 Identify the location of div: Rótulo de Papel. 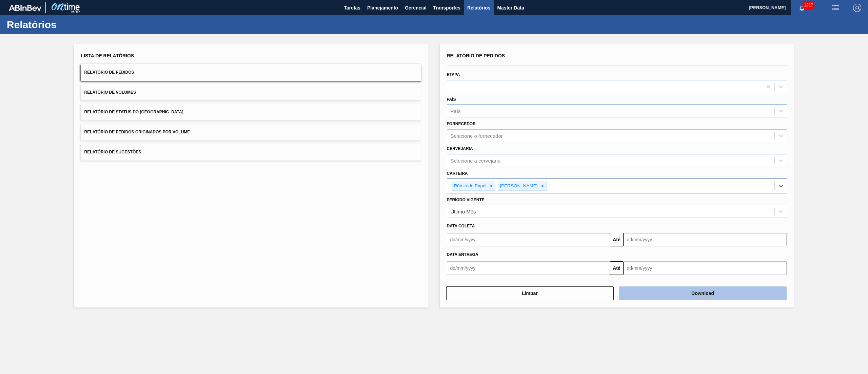
(470, 186).